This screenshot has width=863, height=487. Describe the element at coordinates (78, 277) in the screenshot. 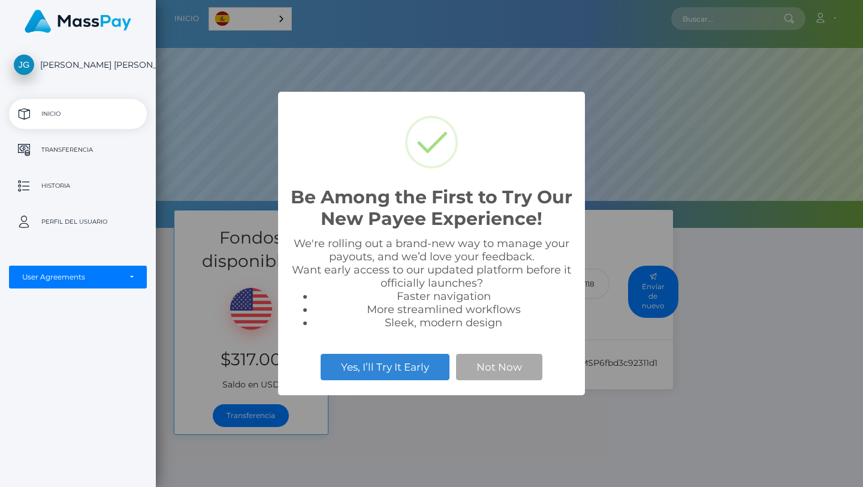

I see `button: User Agreements` at that location.